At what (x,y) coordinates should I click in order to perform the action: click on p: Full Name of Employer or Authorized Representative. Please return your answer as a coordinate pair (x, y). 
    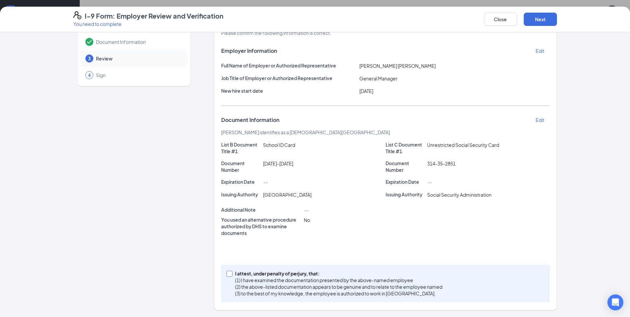
    Looking at the image, I should click on (289, 65).